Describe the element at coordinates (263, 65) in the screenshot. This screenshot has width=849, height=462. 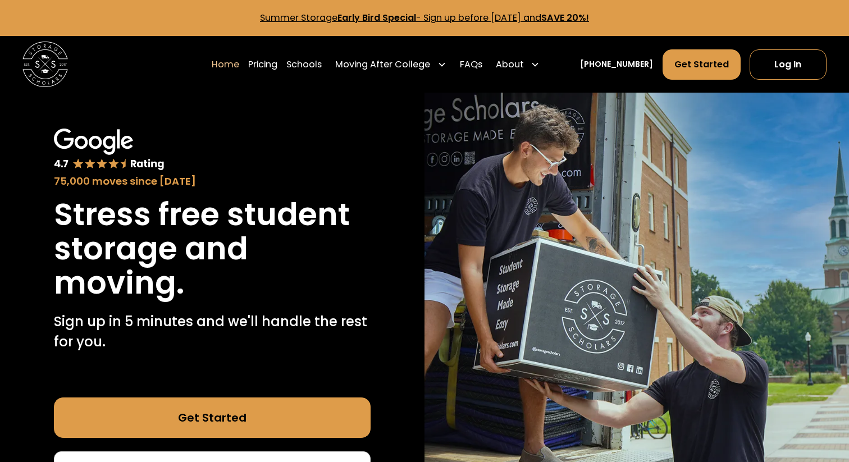
I see `a: Pricing` at that location.